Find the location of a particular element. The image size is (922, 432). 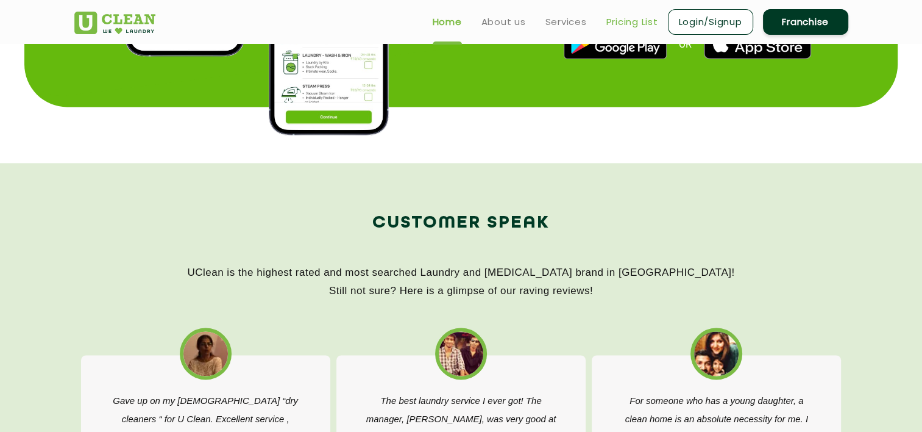

img: best laundry near me is located at coordinates (758, 43).